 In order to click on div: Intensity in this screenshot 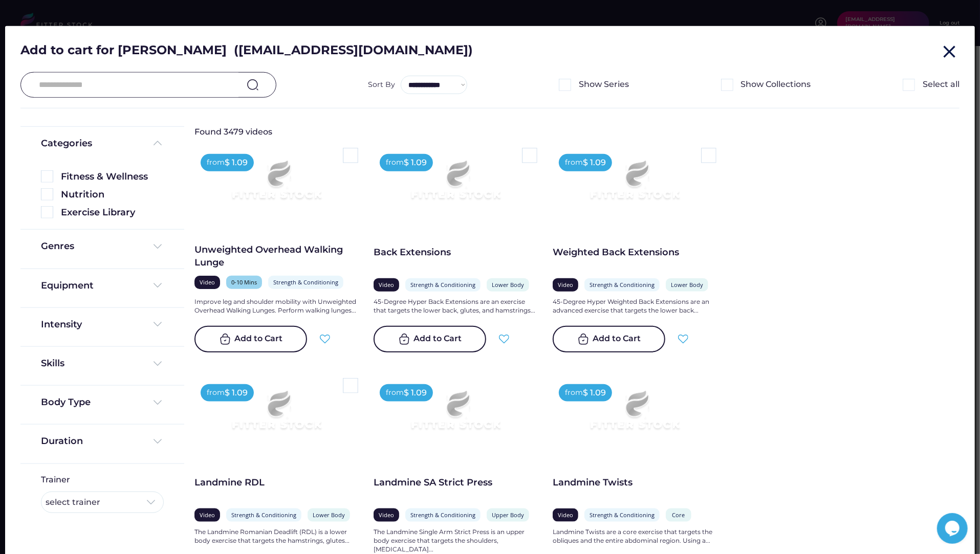, I will do `click(62, 324)`.